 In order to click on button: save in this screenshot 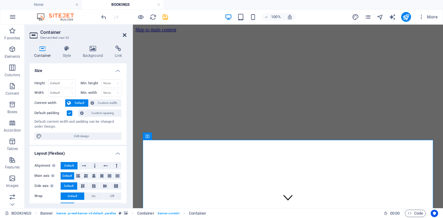, I will do `click(165, 17)`.